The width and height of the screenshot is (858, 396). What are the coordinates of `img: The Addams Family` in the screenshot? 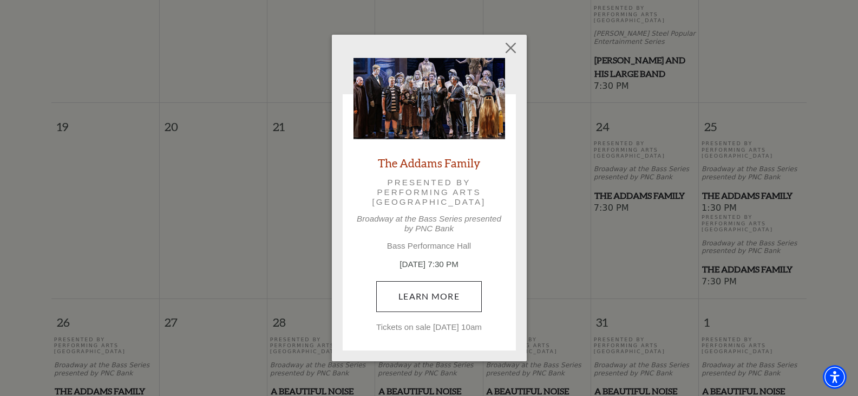 It's located at (429, 99).